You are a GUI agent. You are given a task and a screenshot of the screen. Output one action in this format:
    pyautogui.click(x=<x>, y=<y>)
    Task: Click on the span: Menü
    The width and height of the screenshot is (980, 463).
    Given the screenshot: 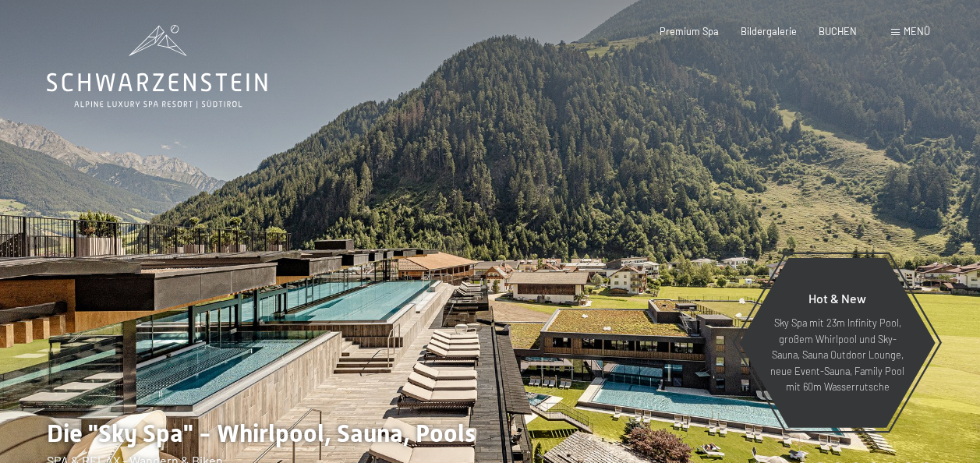 What is the action you would take?
    pyautogui.click(x=916, y=31)
    